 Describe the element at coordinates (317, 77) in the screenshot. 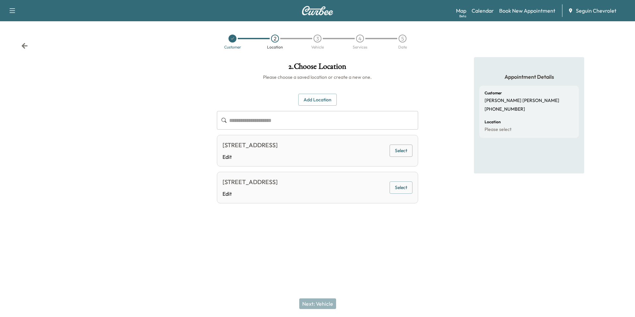

I see `h6: Please choose a saved location or create a new one.` at that location.